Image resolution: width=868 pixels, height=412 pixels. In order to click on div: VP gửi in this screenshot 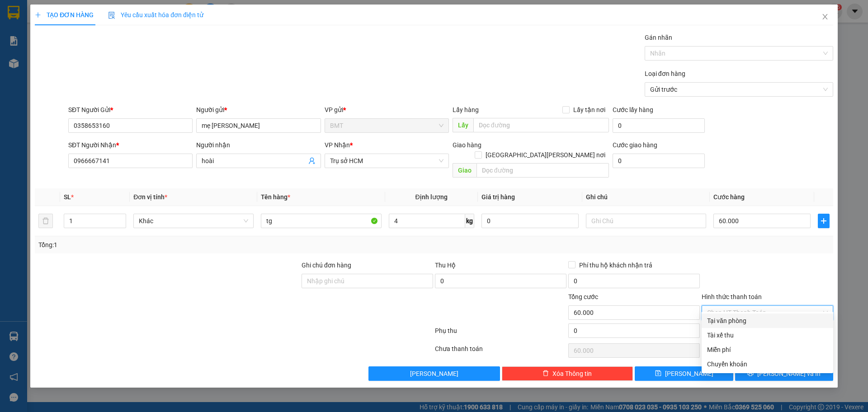, I will do `click(386, 110)`.